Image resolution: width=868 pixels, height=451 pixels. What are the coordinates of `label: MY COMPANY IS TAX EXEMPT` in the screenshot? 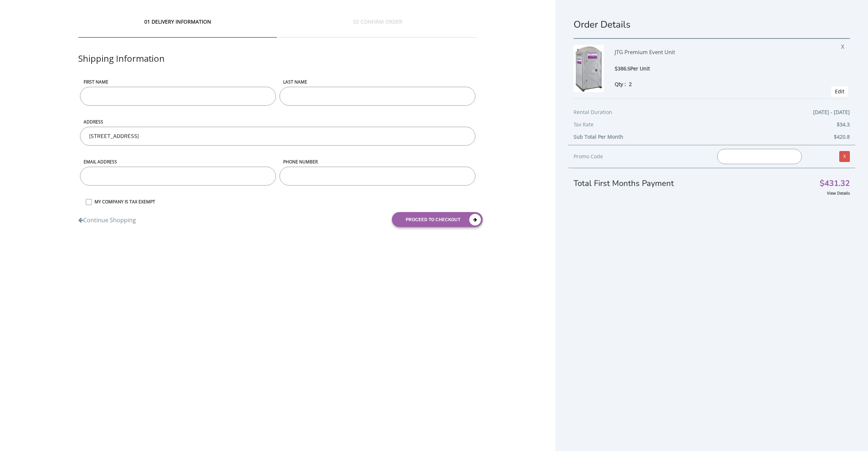 It's located at (284, 202).